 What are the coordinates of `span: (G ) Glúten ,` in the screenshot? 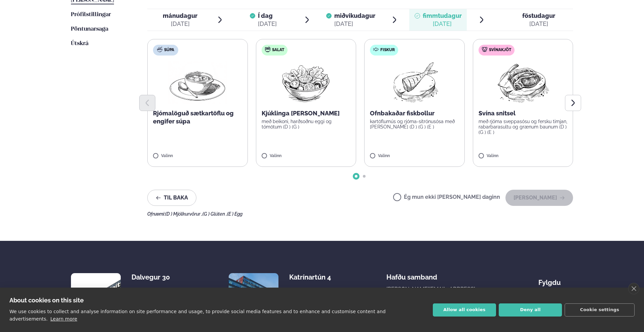 It's located at (215, 214).